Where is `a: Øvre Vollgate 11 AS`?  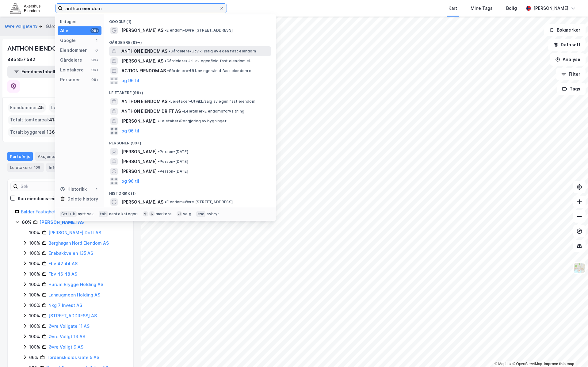
a: Øvre Vollgate 11 AS is located at coordinates (69, 326).